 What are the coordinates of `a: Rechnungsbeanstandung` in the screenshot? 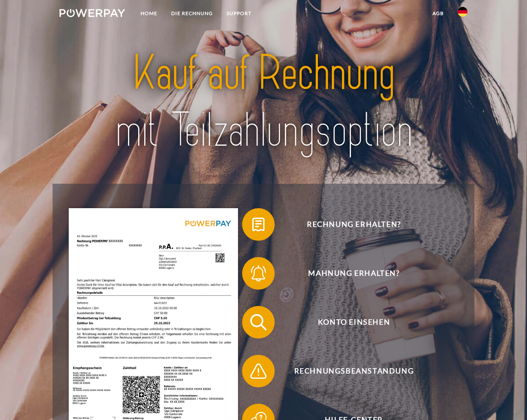 It's located at (347, 371).